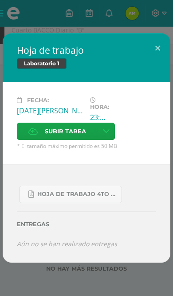 This screenshot has height=296, width=173. I want to click on span: Hora:, so click(99, 107).